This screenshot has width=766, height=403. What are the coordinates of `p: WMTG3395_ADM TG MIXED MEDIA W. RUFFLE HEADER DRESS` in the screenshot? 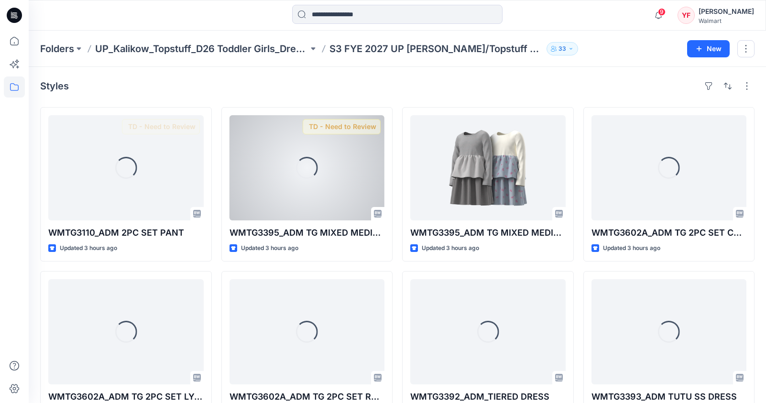 It's located at (307, 233).